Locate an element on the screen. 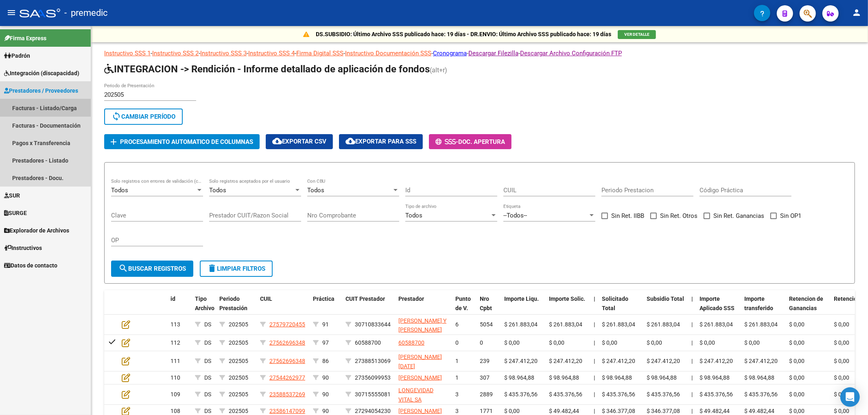  datatable-header-cell: CUIL is located at coordinates (283, 308).